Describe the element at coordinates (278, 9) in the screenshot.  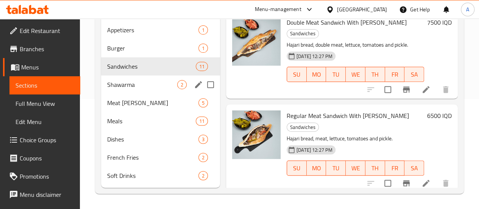
I see `div: Menu-management` at that location.